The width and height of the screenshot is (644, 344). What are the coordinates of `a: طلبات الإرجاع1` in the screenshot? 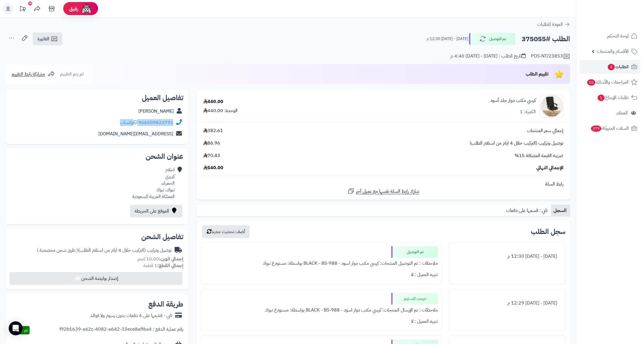 It's located at (610, 98).